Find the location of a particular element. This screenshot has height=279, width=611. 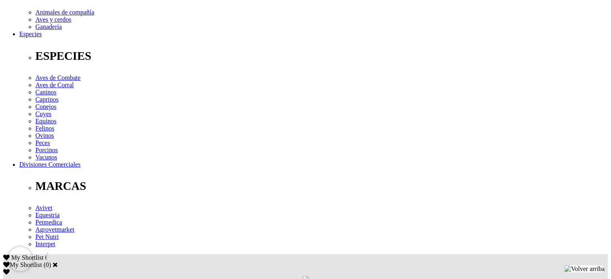

span: Felinos is located at coordinates (45, 128).